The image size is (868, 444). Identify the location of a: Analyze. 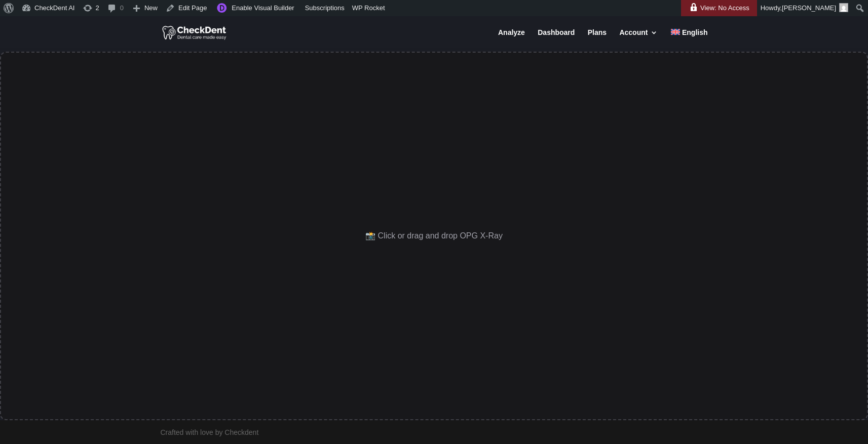
(511, 38).